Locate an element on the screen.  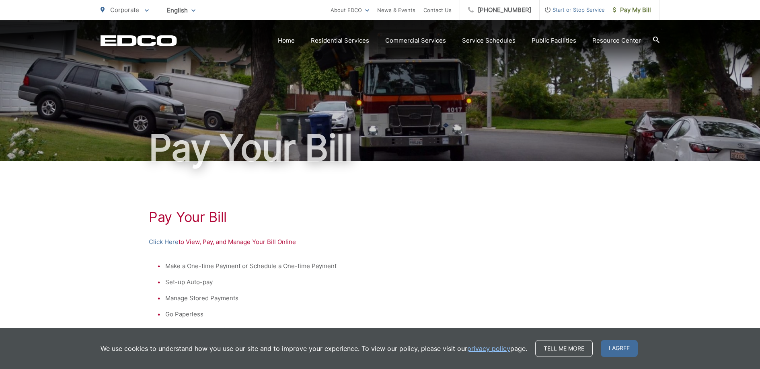
li: Make a One-time Payment or Schedule a One-time Payment is located at coordinates (384, 266).